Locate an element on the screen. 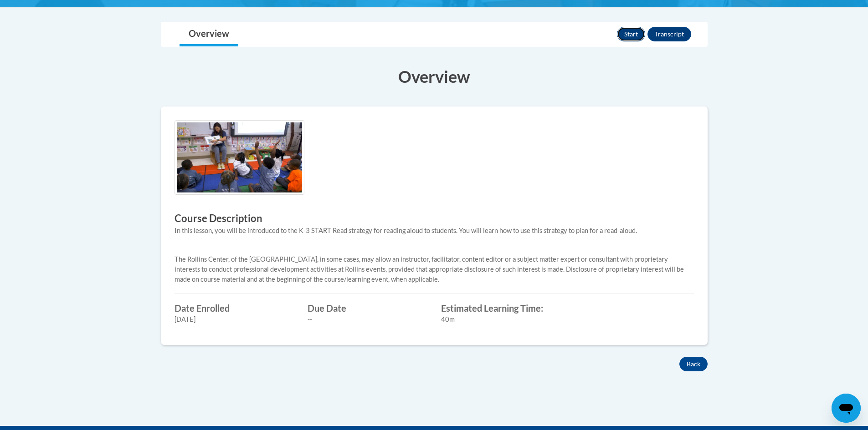  a: Overview is located at coordinates (209, 34).